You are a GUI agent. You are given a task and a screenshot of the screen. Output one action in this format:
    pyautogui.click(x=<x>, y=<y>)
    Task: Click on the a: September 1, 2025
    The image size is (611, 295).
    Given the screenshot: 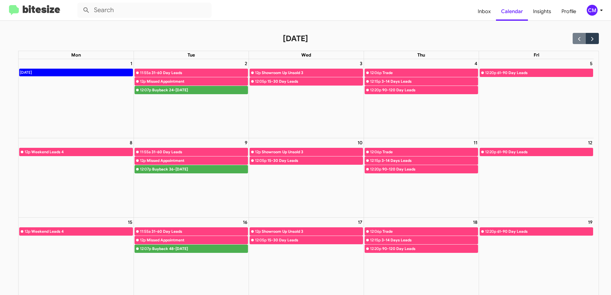 What is the action you would take?
    pyautogui.click(x=131, y=64)
    